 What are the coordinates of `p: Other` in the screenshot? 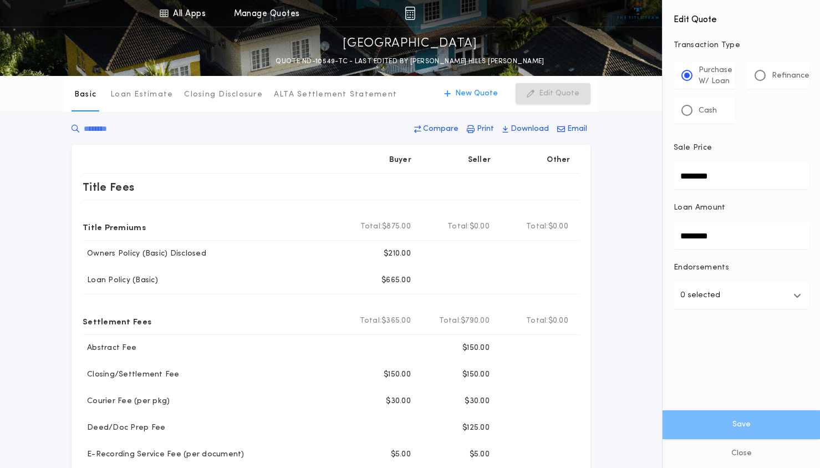 It's located at (559, 160).